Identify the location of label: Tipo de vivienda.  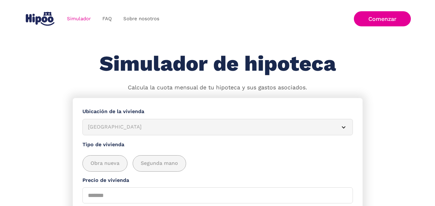
(218, 145).